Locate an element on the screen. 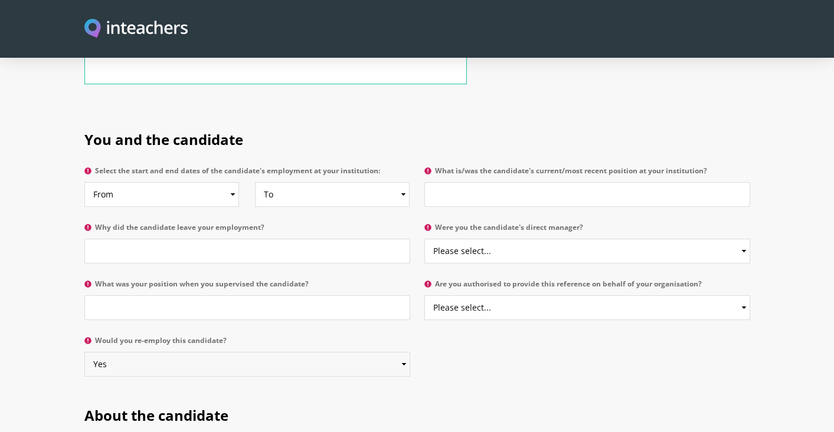 The width and height of the screenshot is (834, 432). label: What was your position when you supervised the candidate? is located at coordinates (247, 288).